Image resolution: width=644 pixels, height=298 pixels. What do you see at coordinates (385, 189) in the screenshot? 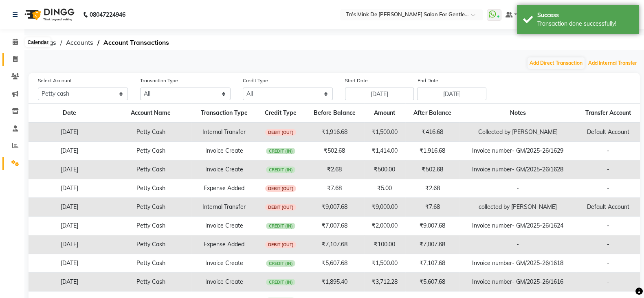
I see `td: ₹5.00` at bounding box center [385, 189].